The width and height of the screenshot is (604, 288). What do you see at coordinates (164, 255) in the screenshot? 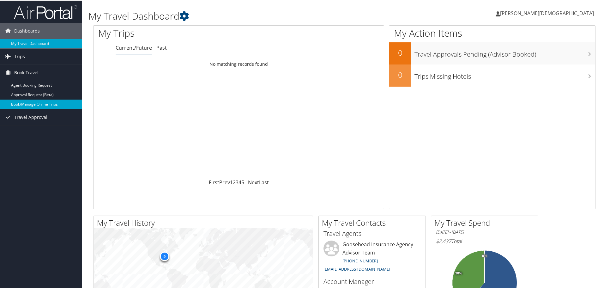
I see `div: 9` at bounding box center [164, 255].